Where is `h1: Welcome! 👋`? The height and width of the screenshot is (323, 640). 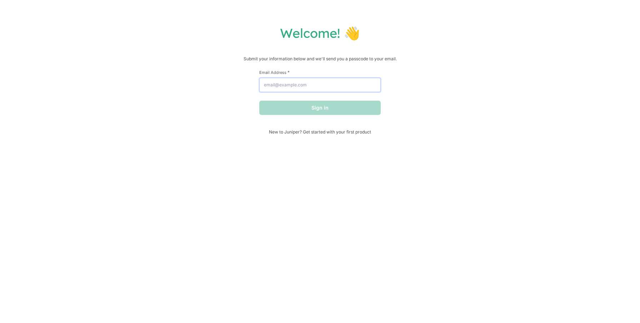
h1: Welcome! 👋 is located at coordinates (320, 33).